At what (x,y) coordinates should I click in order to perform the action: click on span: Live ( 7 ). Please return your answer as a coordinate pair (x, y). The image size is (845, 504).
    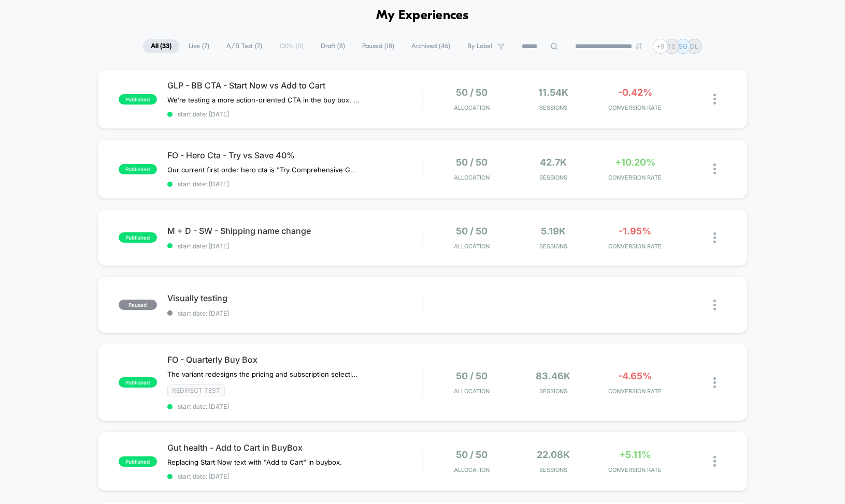
    Looking at the image, I should click on (199, 46).